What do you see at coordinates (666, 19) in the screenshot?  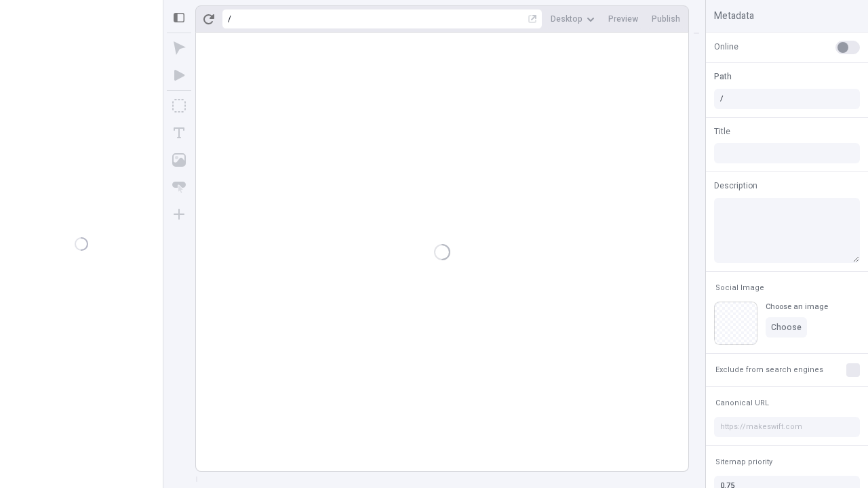 I see `button: Publish` at bounding box center [666, 19].